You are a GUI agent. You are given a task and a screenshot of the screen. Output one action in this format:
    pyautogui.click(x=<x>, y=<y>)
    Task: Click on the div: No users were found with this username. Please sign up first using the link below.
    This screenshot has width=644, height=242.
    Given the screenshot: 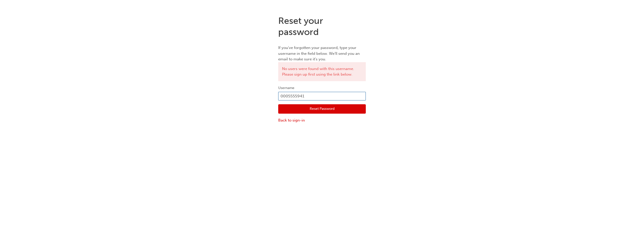 What is the action you would take?
    pyautogui.click(x=322, y=71)
    